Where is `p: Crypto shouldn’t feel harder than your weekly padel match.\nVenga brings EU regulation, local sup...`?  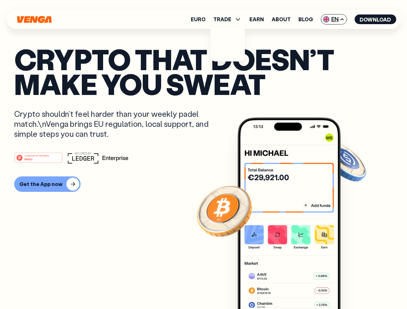 p: Crypto shouldn’t feel harder than your weekly padel match.\nVenga brings EU regulation, local sup... is located at coordinates (116, 124).